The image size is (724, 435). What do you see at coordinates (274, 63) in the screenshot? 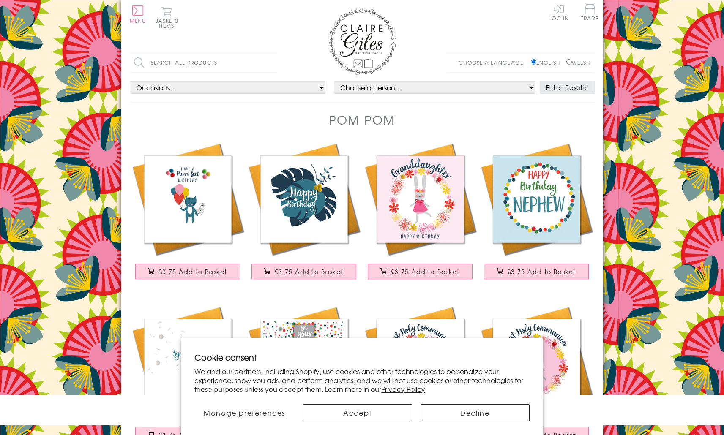
I see `input: Search` at bounding box center [274, 63].